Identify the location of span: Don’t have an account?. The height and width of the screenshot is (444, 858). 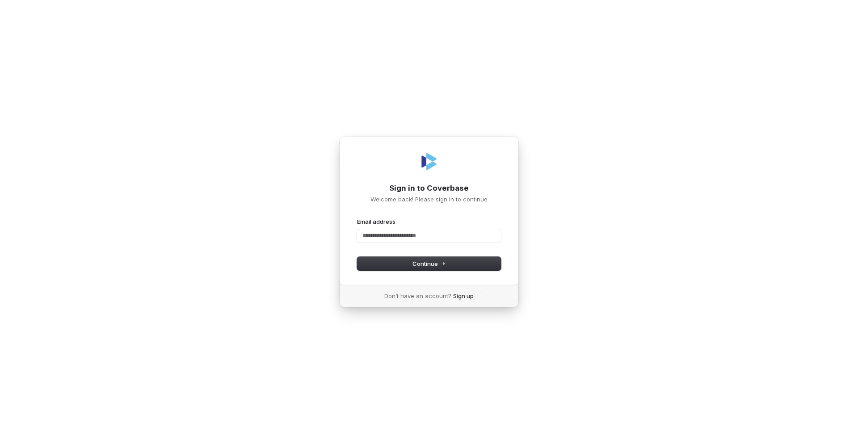
(418, 296).